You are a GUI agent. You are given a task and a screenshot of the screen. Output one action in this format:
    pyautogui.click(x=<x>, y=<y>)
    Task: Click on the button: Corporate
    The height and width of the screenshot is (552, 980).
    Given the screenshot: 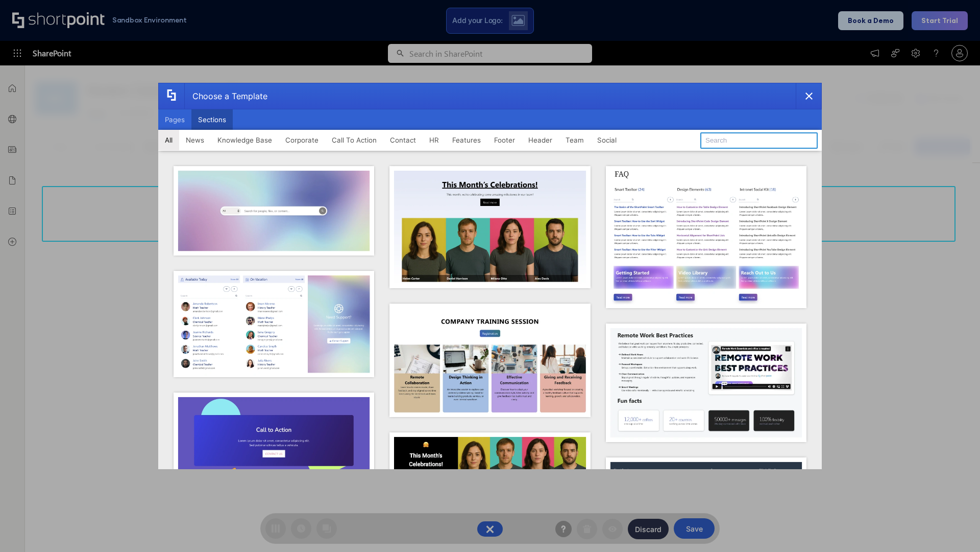 What is the action you would take?
    pyautogui.click(x=301, y=140)
    